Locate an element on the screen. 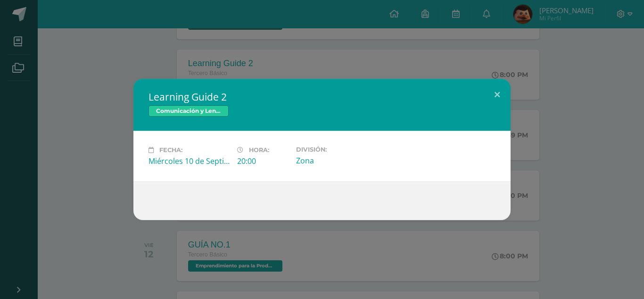 The width and height of the screenshot is (644, 299). span: Comunicación y Lenguaje, Idioma Extranjero Inglés is located at coordinates (189, 111).